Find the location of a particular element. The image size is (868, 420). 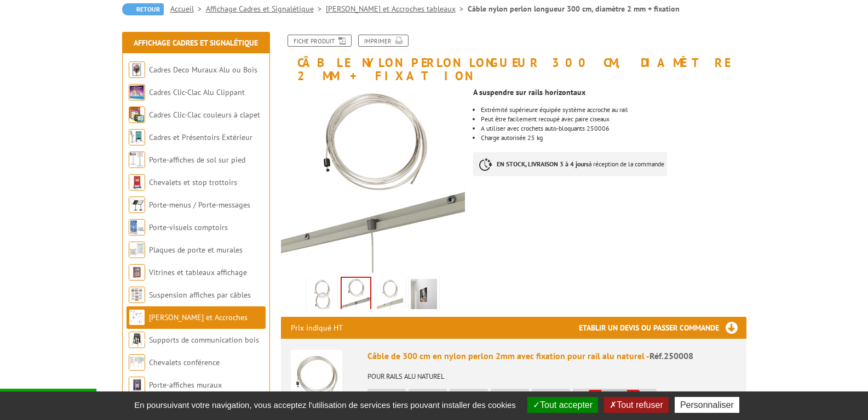

li: A utiliser avec crochets auto-bloquants 250006 is located at coordinates (613, 128).